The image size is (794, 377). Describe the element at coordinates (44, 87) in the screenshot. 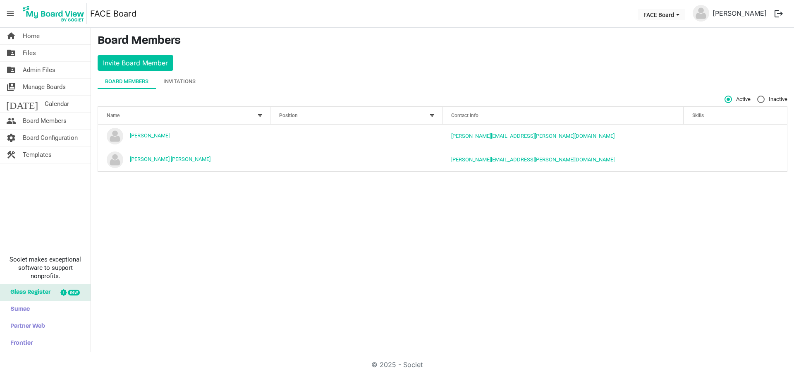

I see `span: Manage Boards` at that location.